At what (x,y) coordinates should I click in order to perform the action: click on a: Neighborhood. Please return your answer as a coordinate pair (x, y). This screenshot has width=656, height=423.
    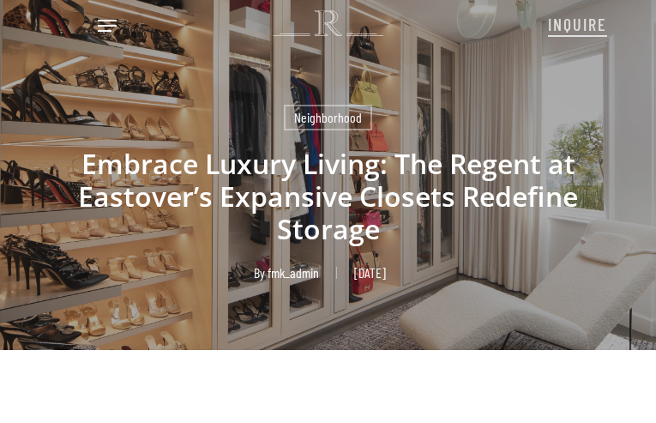
    Looking at the image, I should click on (327, 117).